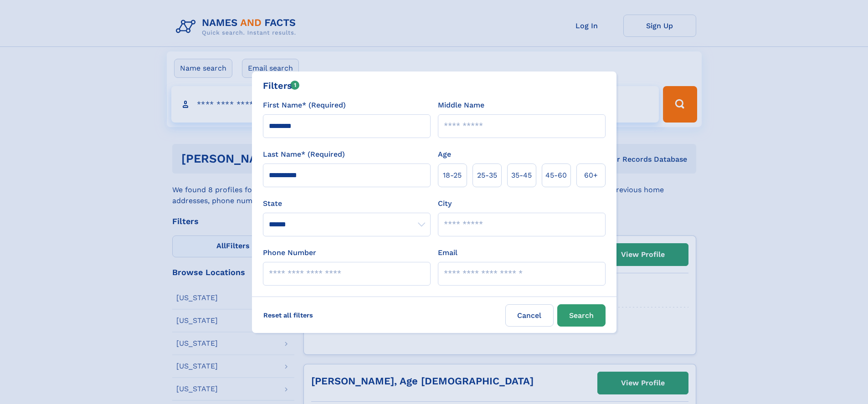 This screenshot has height=404, width=868. I want to click on label: Age, so click(444, 155).